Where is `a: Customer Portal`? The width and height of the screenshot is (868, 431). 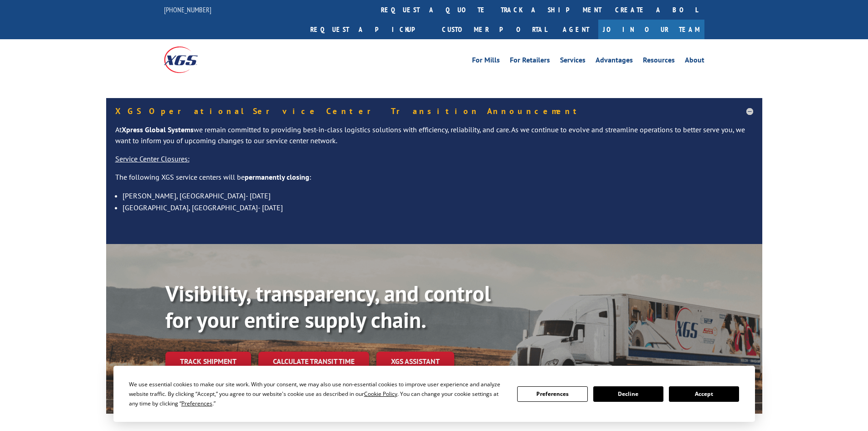 a: Customer Portal is located at coordinates (495, 29).